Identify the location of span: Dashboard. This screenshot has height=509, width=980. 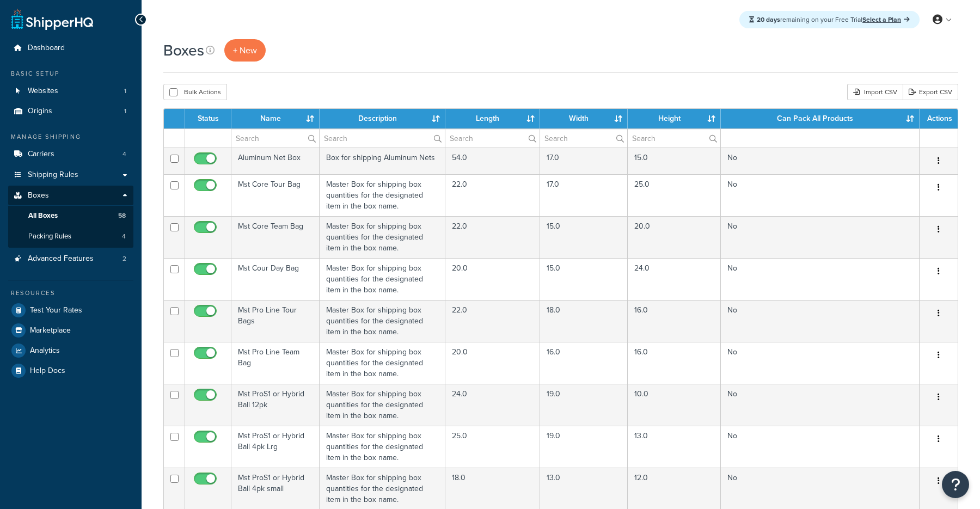
(46, 48).